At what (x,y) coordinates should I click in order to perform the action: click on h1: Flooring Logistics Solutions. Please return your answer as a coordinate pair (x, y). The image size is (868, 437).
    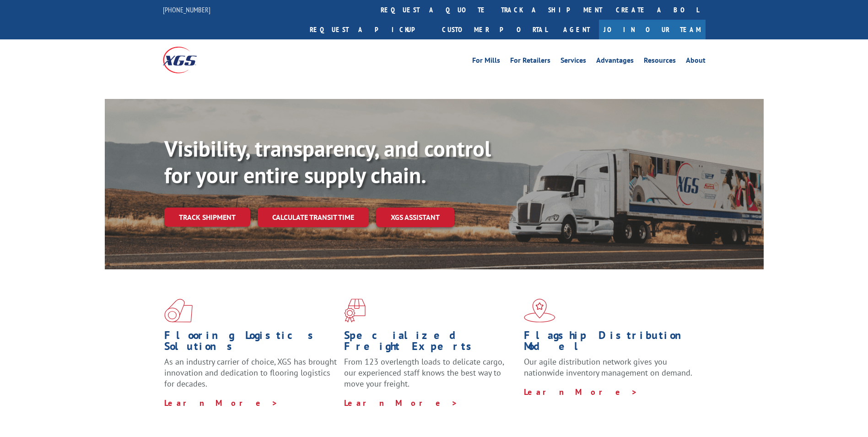
    Looking at the image, I should click on (251, 343).